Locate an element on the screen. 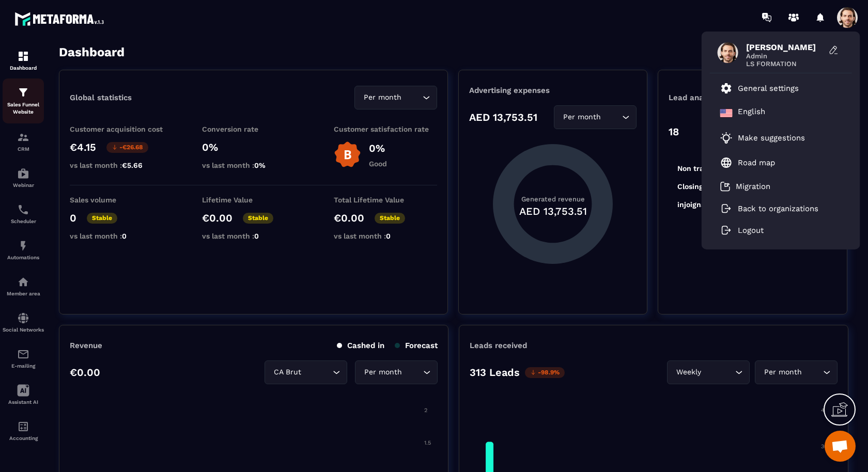 The width and height of the screenshot is (868, 472). img: scheduler is located at coordinates (23, 210).